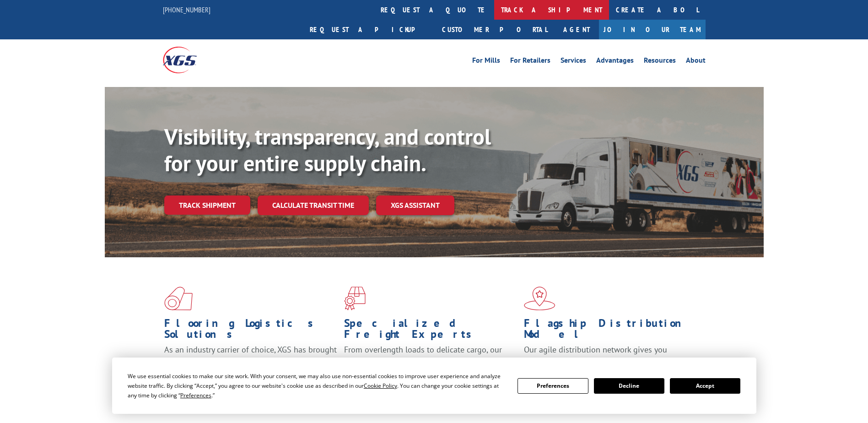 The height and width of the screenshot is (423, 868). I want to click on a: Calculate transit time, so click(313, 205).